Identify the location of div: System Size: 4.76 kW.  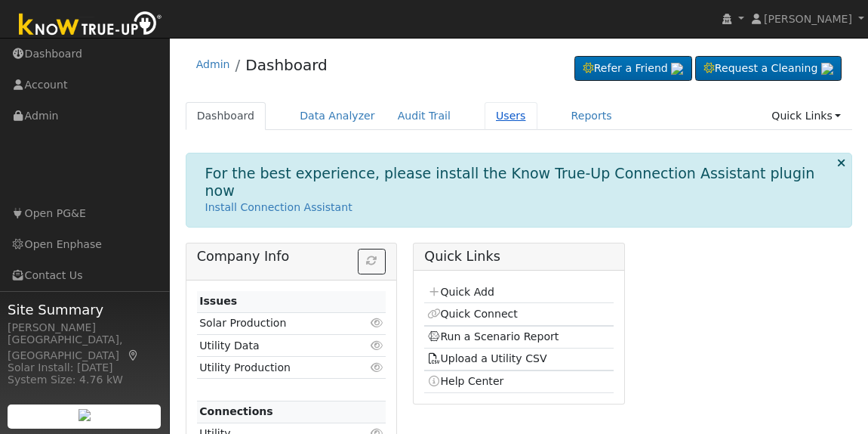
(85, 380).